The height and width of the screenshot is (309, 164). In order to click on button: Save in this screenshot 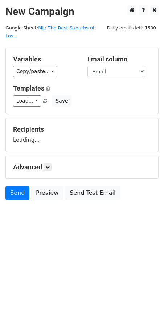, I will do `click(62, 101)`.